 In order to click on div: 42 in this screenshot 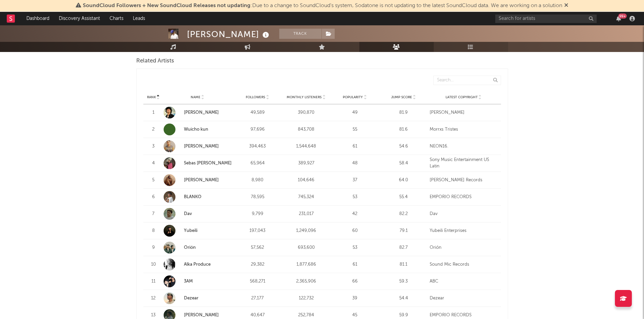, I will do `click(355, 214)`.